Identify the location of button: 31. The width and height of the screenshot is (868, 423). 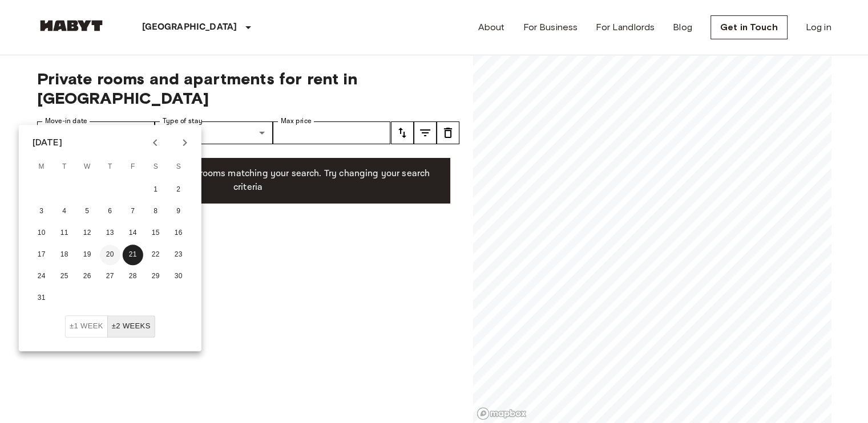
(42, 298).